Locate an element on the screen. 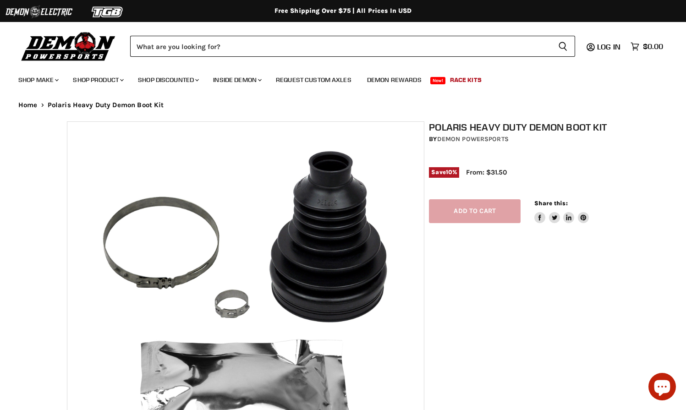 This screenshot has width=686, height=410. span: $0.00 is located at coordinates (653, 46).